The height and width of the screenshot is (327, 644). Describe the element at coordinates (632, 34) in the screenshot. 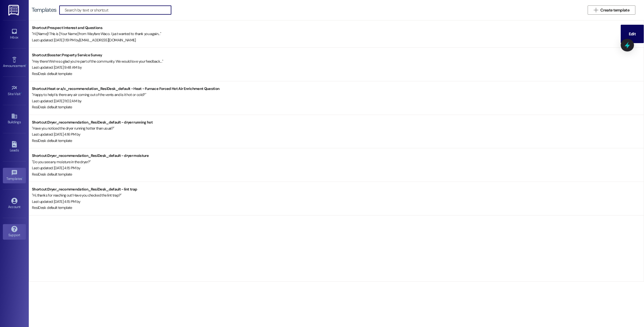

I see `button: Edit` at that location.